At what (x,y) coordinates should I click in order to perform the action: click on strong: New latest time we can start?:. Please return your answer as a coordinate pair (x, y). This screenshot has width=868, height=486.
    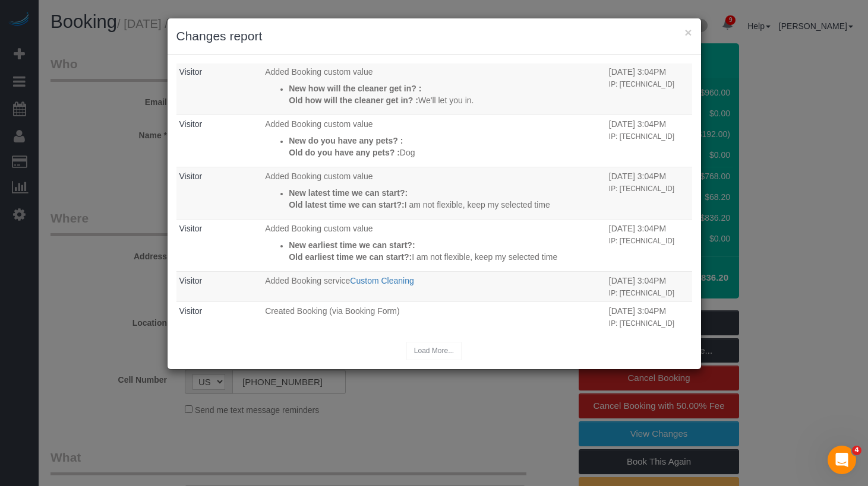
    Looking at the image, I should click on (348, 193).